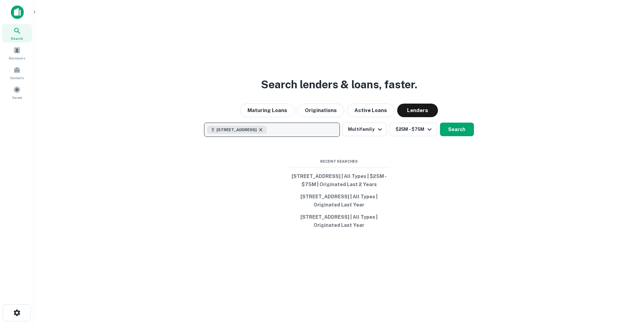 The image size is (644, 324). Describe the element at coordinates (17, 73) in the screenshot. I see `a: Contacts` at that location.